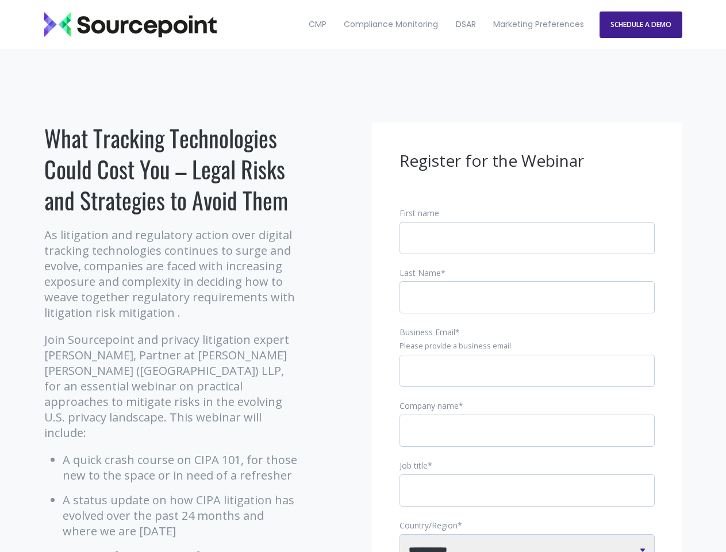 The height and width of the screenshot is (552, 726). Describe the element at coordinates (427, 332) in the screenshot. I see `span: Business Email` at that location.